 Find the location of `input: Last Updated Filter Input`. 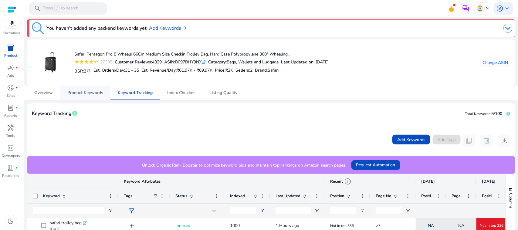

input: Last Updated Filter Input is located at coordinates (293, 211).